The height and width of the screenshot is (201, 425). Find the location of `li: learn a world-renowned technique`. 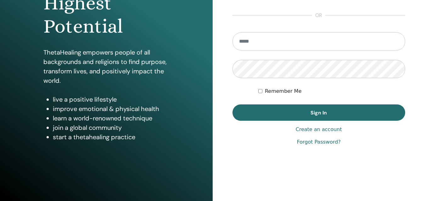

li: learn a world-renowned technique is located at coordinates (111, 118).